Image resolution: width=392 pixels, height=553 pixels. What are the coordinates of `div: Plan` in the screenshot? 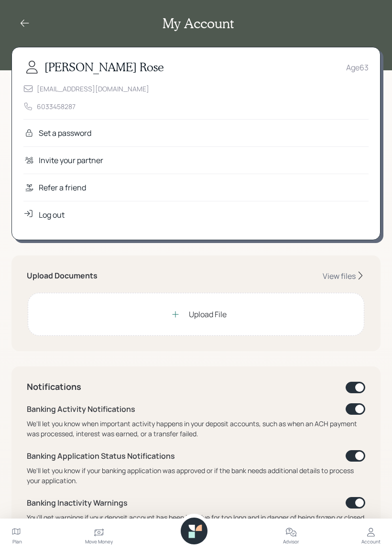 It's located at (17, 542).